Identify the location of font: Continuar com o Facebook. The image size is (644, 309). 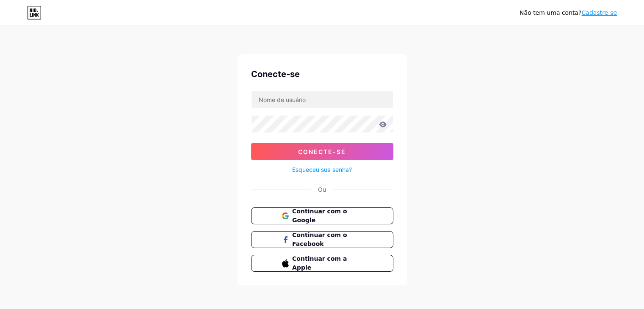
(320, 239).